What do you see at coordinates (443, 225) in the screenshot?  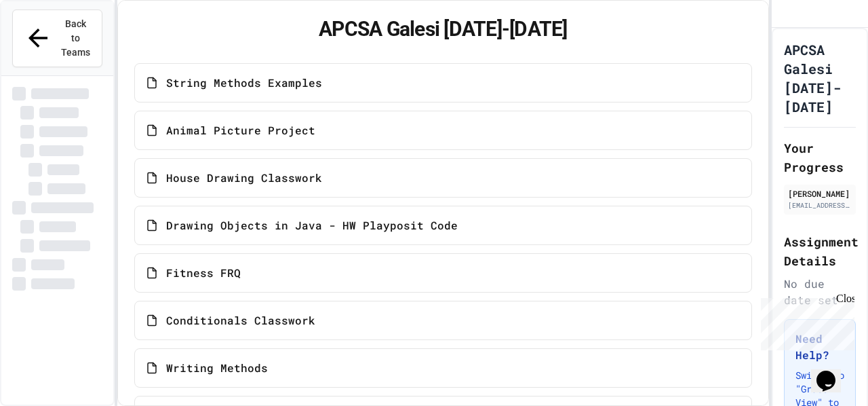 I see `a: Drawing Objects in Java - HW Playposit Code` at bounding box center [443, 225].